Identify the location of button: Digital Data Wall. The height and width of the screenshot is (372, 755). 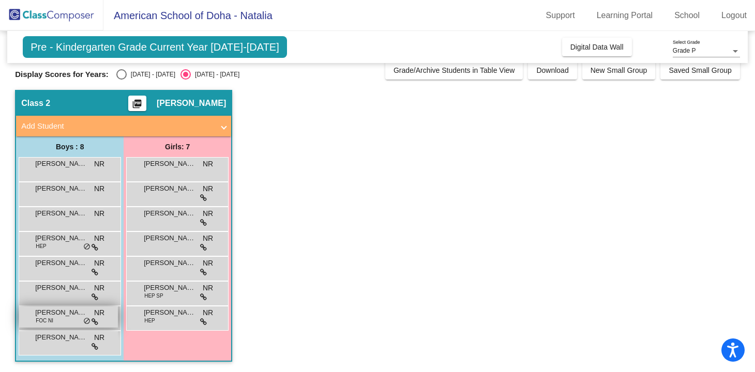
(596, 47).